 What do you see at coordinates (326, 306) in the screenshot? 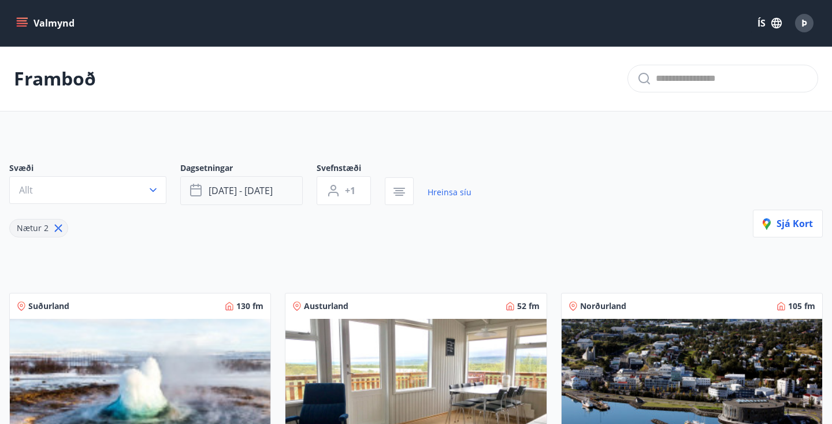
I see `span: Austurland` at bounding box center [326, 306].